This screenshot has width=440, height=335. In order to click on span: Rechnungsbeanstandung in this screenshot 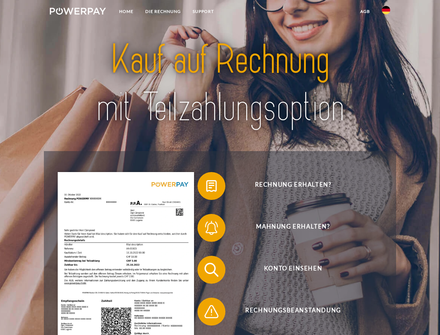, I will do `click(293, 311)`.